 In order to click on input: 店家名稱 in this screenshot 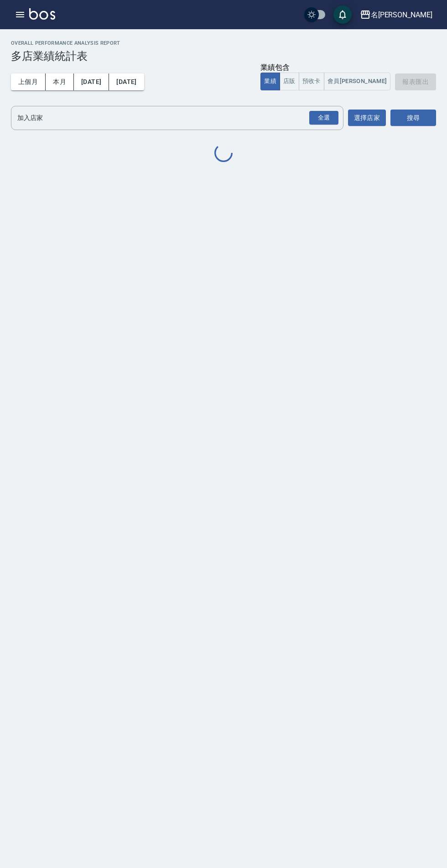, I will do `click(170, 118)`.